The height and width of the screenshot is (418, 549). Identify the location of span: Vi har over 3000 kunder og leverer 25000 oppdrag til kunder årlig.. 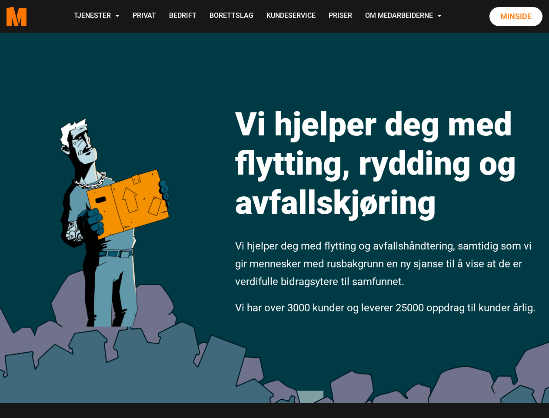
(385, 308).